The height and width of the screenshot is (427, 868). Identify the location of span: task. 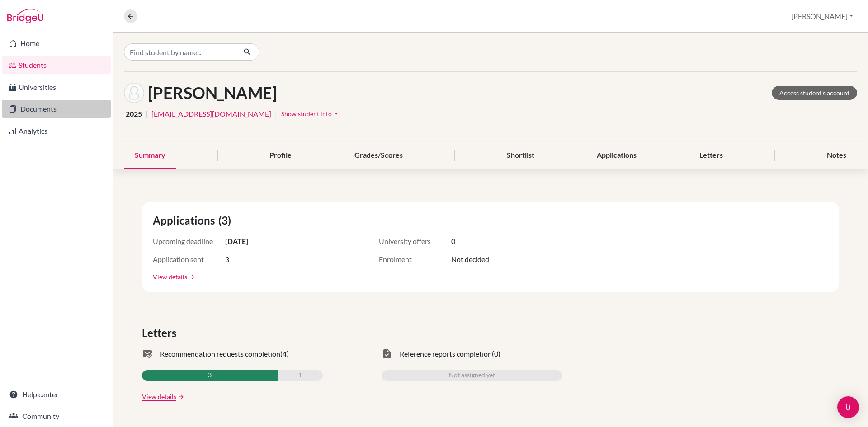
(387, 354).